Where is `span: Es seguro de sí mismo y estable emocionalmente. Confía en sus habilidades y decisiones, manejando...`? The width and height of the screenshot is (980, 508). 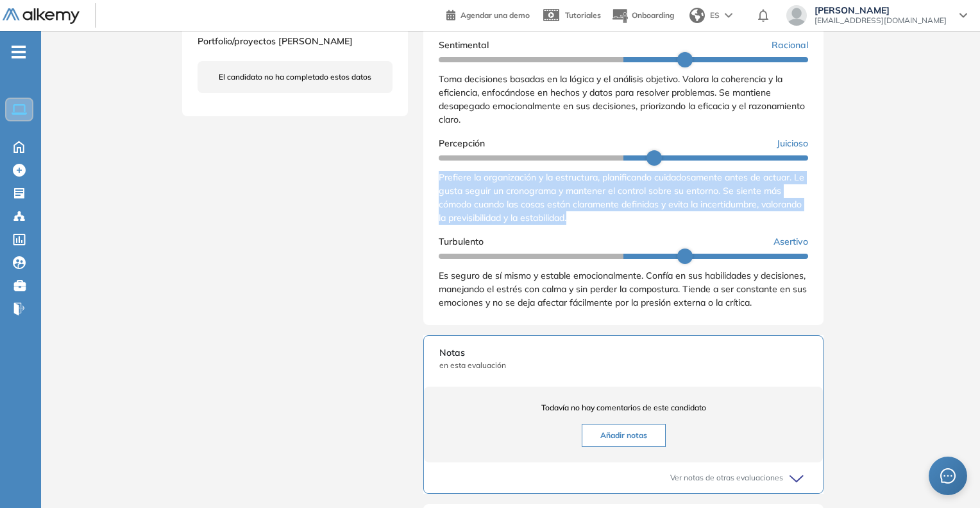 span: Es seguro de sí mismo y estable emocionalmente. Confía en sus habilidades y decisiones, manejando... is located at coordinates (623, 289).